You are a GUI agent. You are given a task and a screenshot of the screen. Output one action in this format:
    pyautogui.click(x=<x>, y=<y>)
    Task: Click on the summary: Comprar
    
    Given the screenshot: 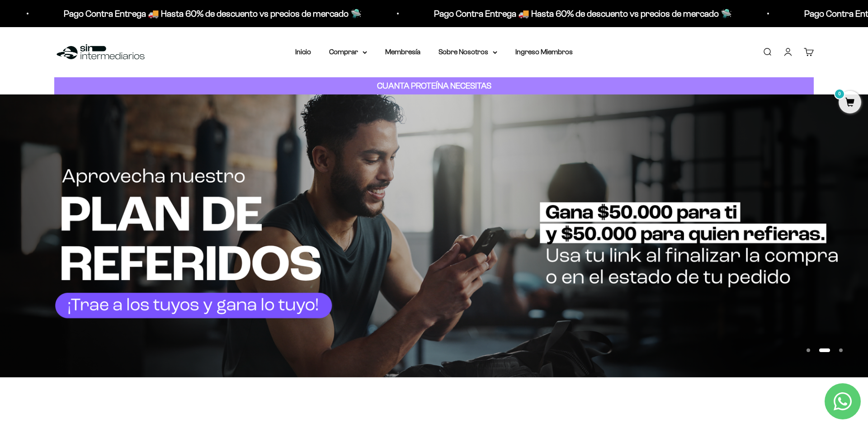 What is the action you would take?
    pyautogui.click(x=348, y=52)
    